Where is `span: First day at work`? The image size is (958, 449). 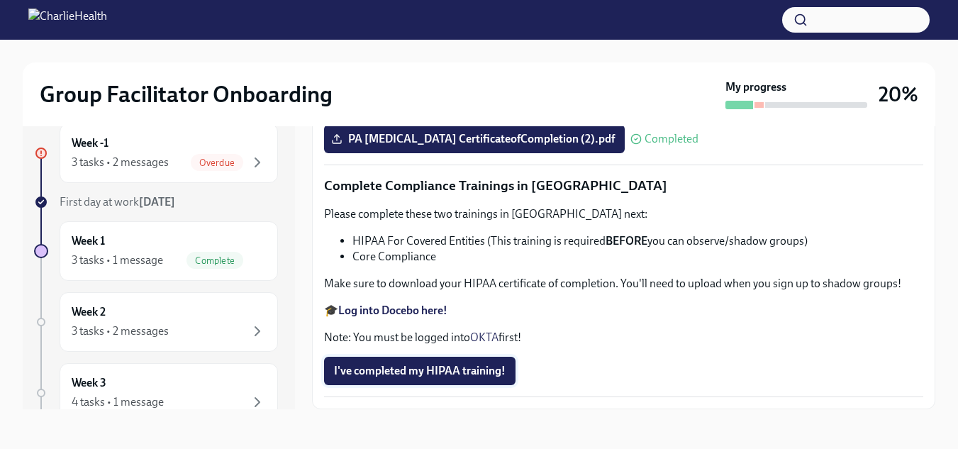
span: First day at work is located at coordinates (117, 201).